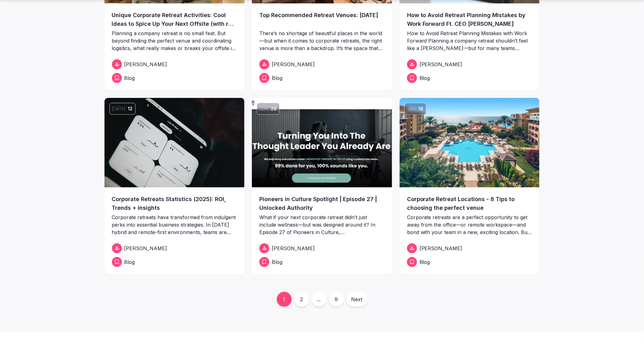  I want to click on a: 2, so click(302, 299).